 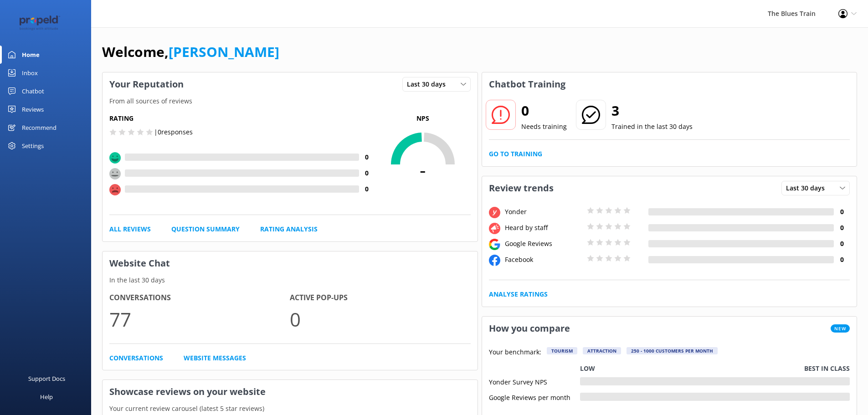 I want to click on div: Google Reviews, so click(x=544, y=244).